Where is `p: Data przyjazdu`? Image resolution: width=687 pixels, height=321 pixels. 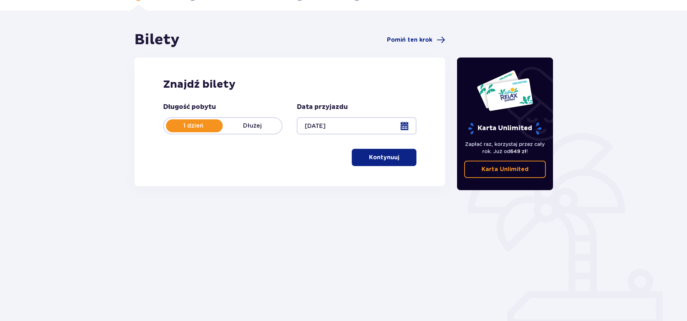 p: Data przyjazdu is located at coordinates (322, 107).